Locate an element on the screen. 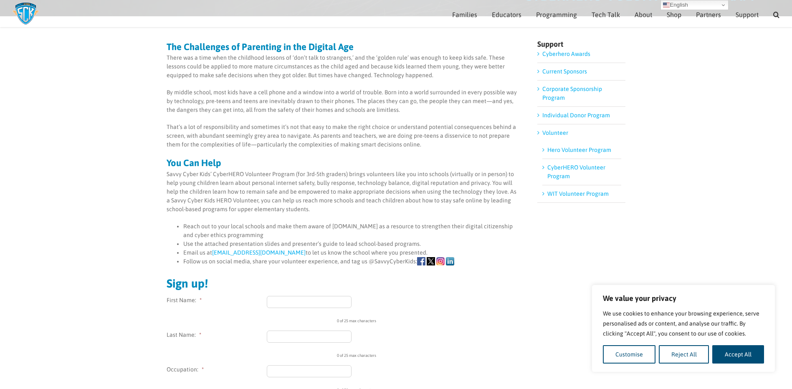 The image size is (792, 389). button: Reject All is located at coordinates (684, 355).